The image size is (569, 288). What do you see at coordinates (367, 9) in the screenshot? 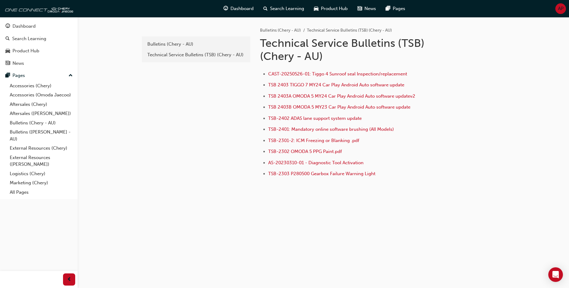
I see `a: news-iconNews` at bounding box center [367, 9].